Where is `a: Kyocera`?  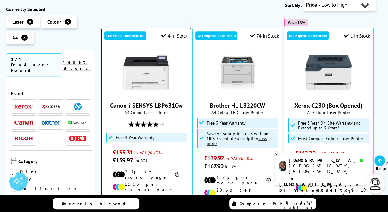
a: Kyocera is located at coordinates (51, 107).